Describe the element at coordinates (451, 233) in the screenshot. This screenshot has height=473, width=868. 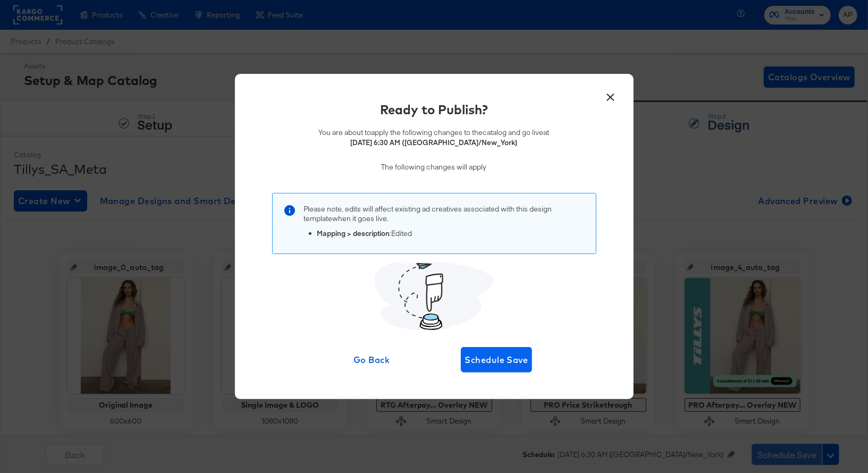
I see `li: : Edited` at that location.